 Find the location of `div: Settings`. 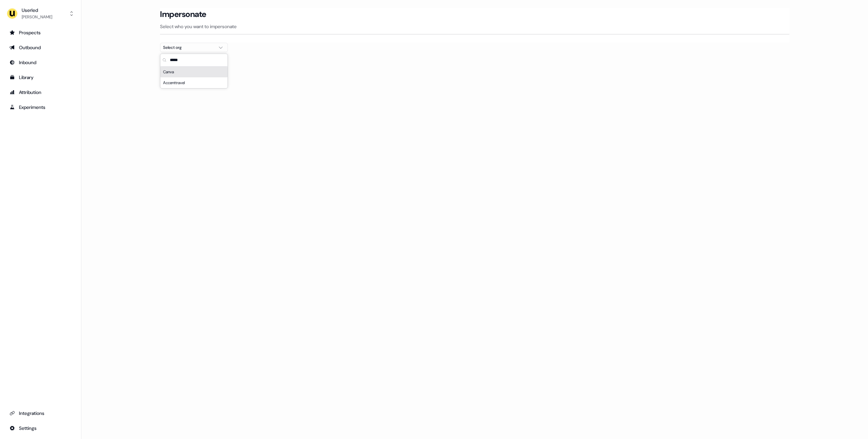

div: Settings is located at coordinates (40, 429).